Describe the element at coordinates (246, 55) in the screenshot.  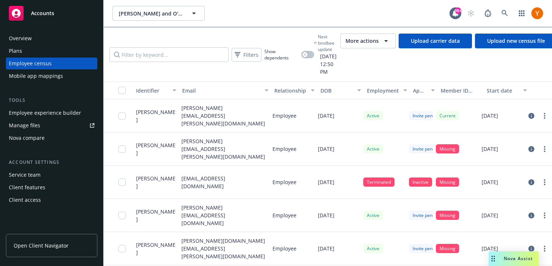
I see `button: Filters` at that location.